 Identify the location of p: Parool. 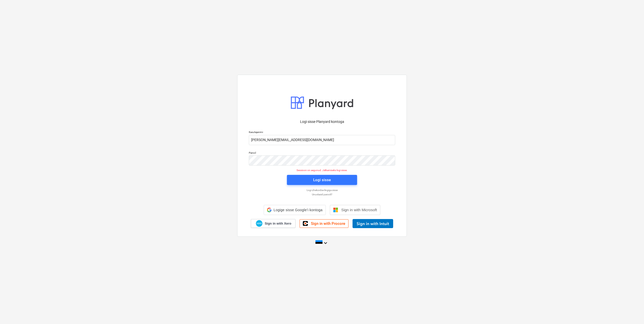
(322, 153).